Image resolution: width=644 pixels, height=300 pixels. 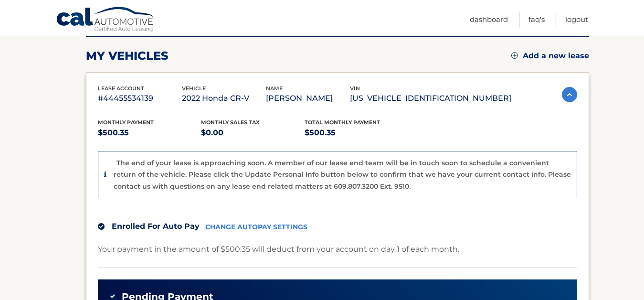 I want to click on span: Enrolled For Auto Pay, so click(x=155, y=226).